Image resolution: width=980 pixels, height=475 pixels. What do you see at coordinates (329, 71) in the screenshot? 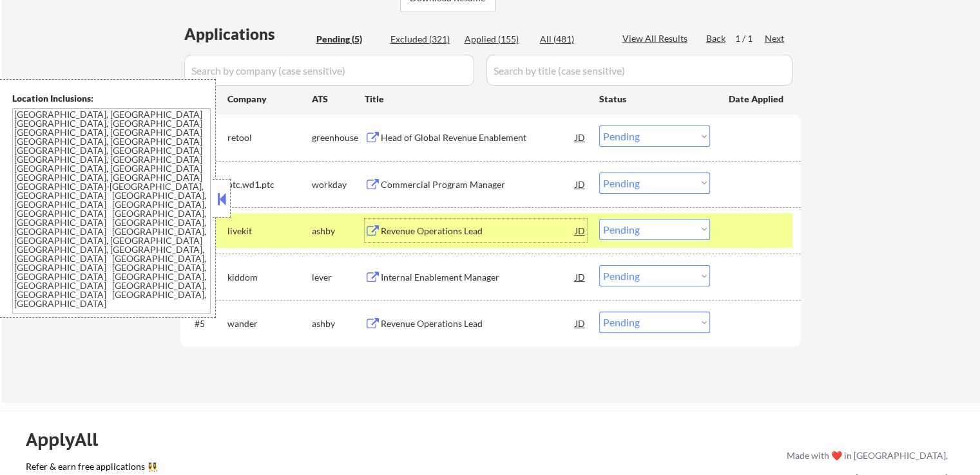
I see `input: Search by company (case sensitive)` at bounding box center [329, 71].